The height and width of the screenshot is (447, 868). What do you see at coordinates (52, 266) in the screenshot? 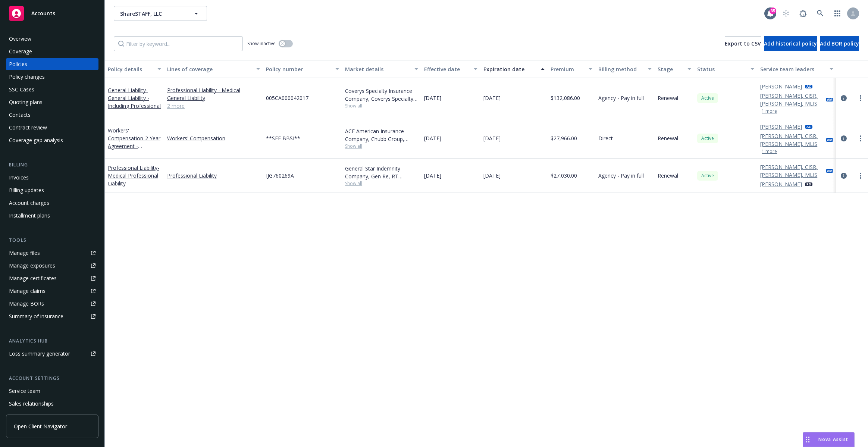
I see `a: Manage exposures` at bounding box center [52, 266].